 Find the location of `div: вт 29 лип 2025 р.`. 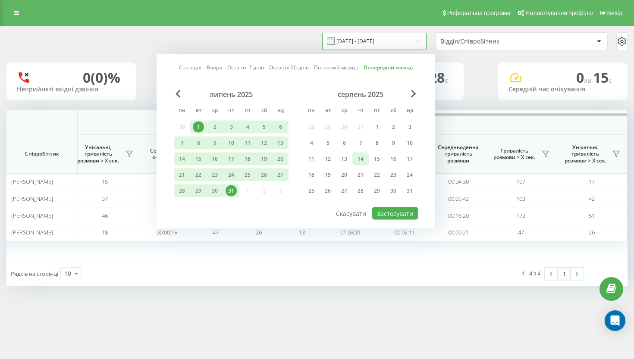

div: вт 29 лип 2025 р. is located at coordinates (198, 191).